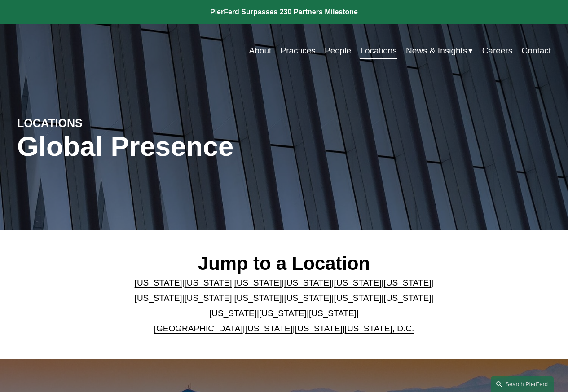 Image resolution: width=568 pixels, height=392 pixels. What do you see at coordinates (261, 51) in the screenshot?
I see `a: About` at bounding box center [261, 51].